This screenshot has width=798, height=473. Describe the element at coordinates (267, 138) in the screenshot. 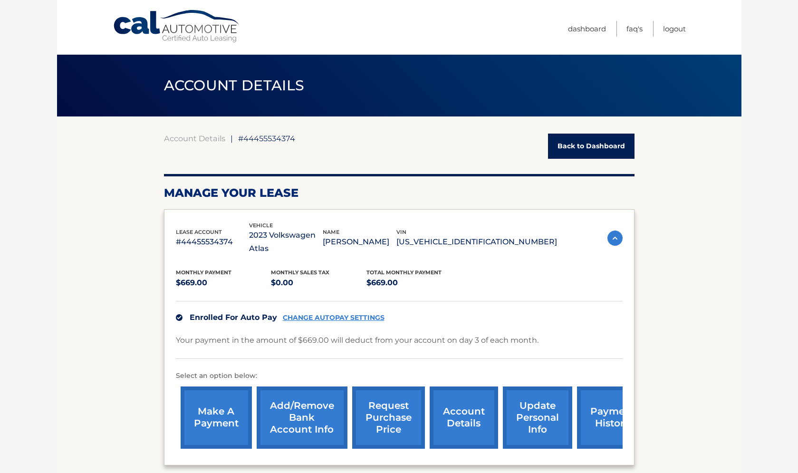

I see `span: #44455534374` at that location.